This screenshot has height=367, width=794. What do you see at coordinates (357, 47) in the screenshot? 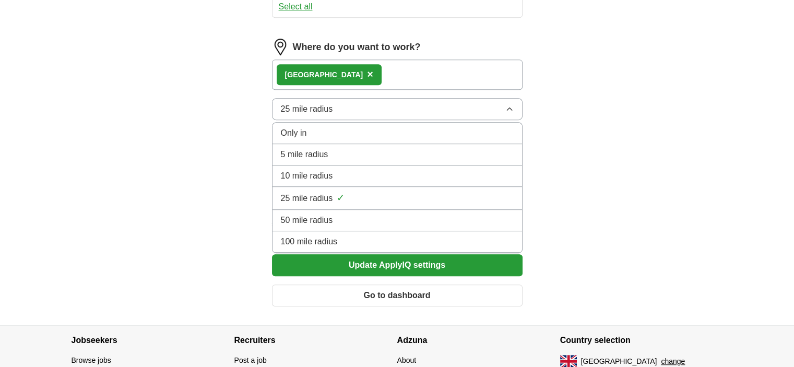
I see `label: Where do you want to work?` at bounding box center [357, 47].